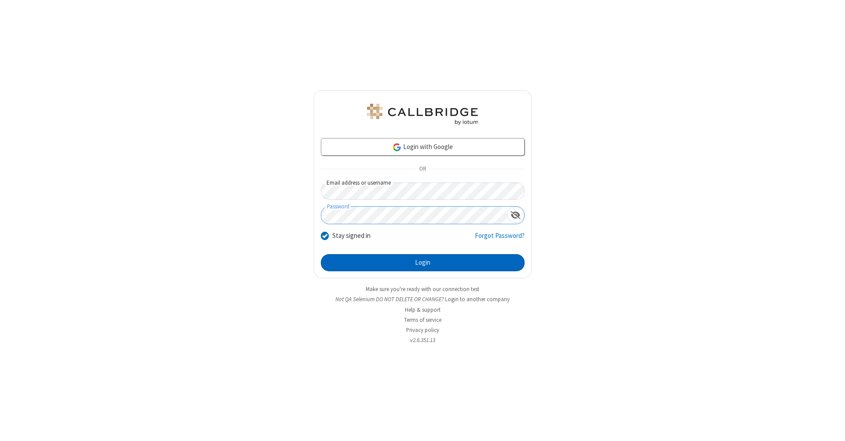 Image resolution: width=845 pixels, height=441 pixels. Describe the element at coordinates (423, 169) in the screenshot. I see `span: OR` at that location.